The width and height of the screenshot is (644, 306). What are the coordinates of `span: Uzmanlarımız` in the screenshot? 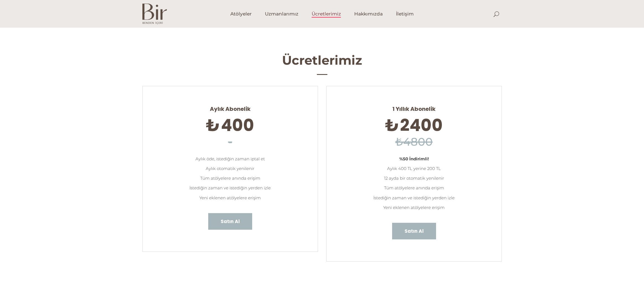 It's located at (282, 14).